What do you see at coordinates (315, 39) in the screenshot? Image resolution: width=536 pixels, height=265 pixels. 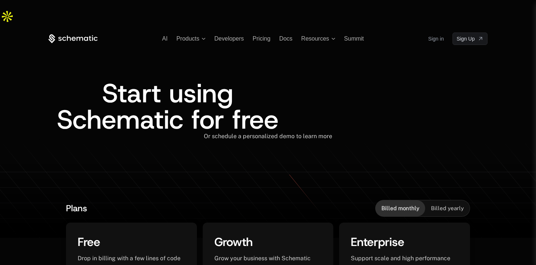 I see `span: Resources` at bounding box center [315, 39].